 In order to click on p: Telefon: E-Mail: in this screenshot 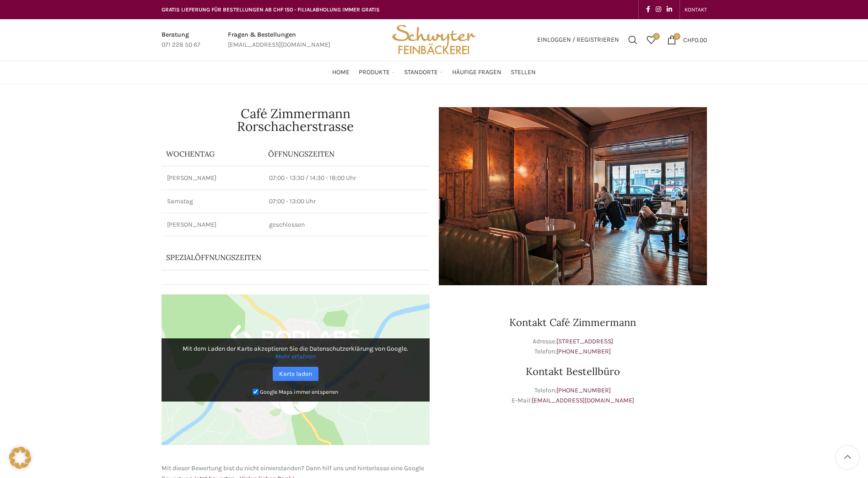, I will do `click(573, 396)`.